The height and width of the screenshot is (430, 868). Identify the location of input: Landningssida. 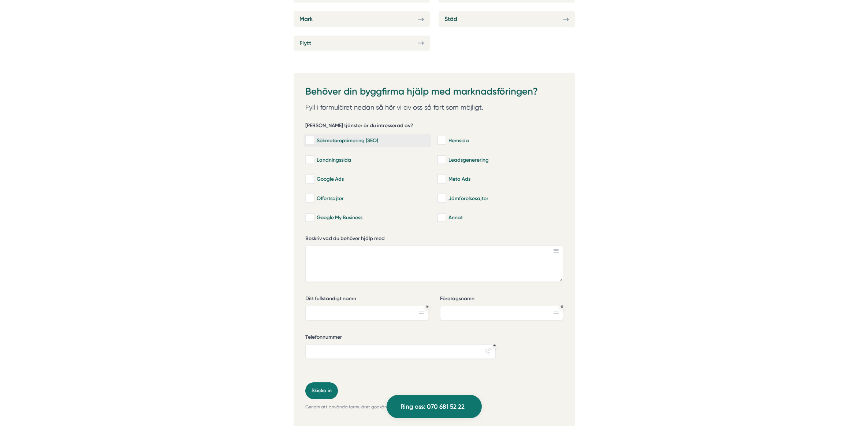
(310, 160).